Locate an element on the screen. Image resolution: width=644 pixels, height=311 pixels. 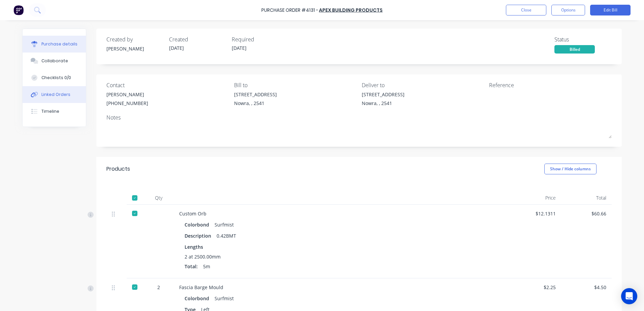
button: Collaborate is located at coordinates (54, 61).